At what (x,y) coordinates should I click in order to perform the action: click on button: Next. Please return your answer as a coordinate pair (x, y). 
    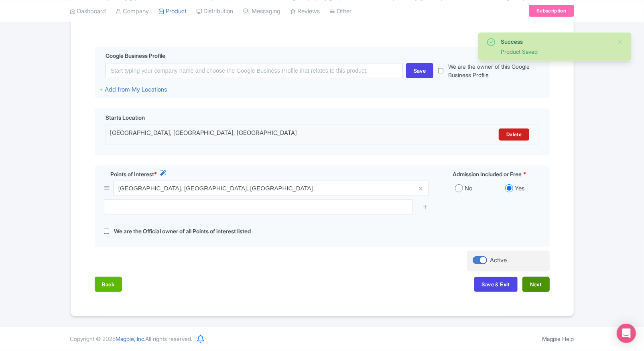
    Looking at the image, I should click on (536, 284).